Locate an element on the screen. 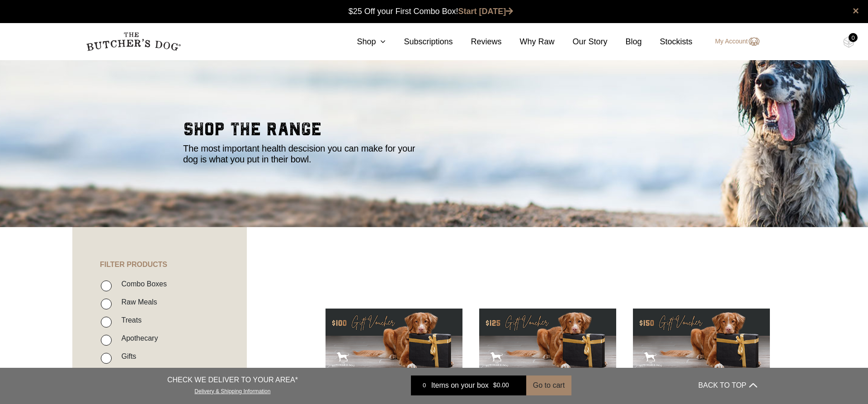 Image resolution: width=868 pixels, height=404 pixels. a: close is located at coordinates (856, 11).